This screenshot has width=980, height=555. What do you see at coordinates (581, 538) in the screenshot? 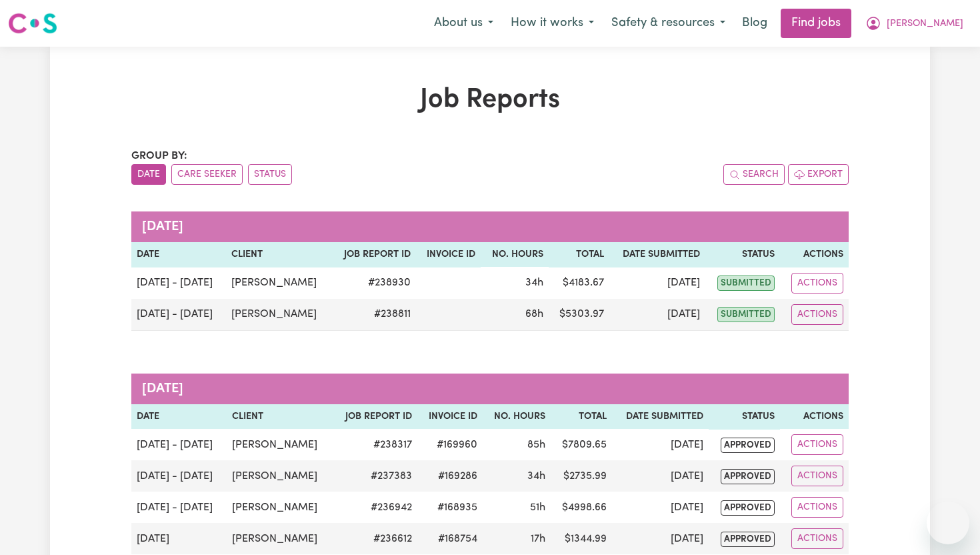
I see `td: $ 1344.99` at bounding box center [581, 538].